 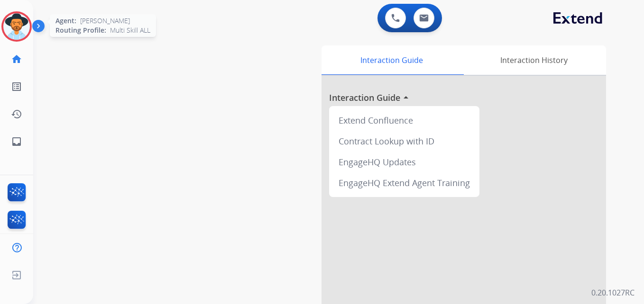 I want to click on span: Routing Profile:, so click(x=80, y=30).